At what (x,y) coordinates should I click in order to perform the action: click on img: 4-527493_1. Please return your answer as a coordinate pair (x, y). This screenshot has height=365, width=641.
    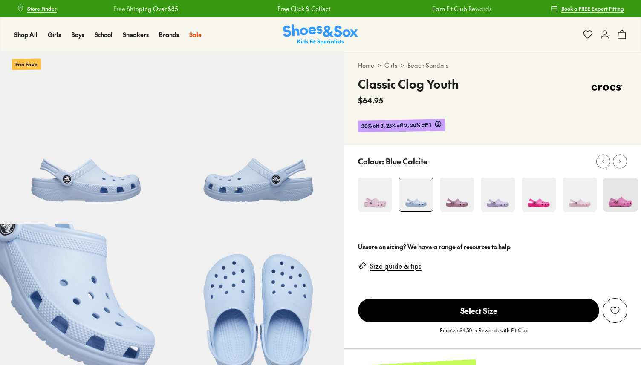
    Looking at the image, I should click on (416, 195).